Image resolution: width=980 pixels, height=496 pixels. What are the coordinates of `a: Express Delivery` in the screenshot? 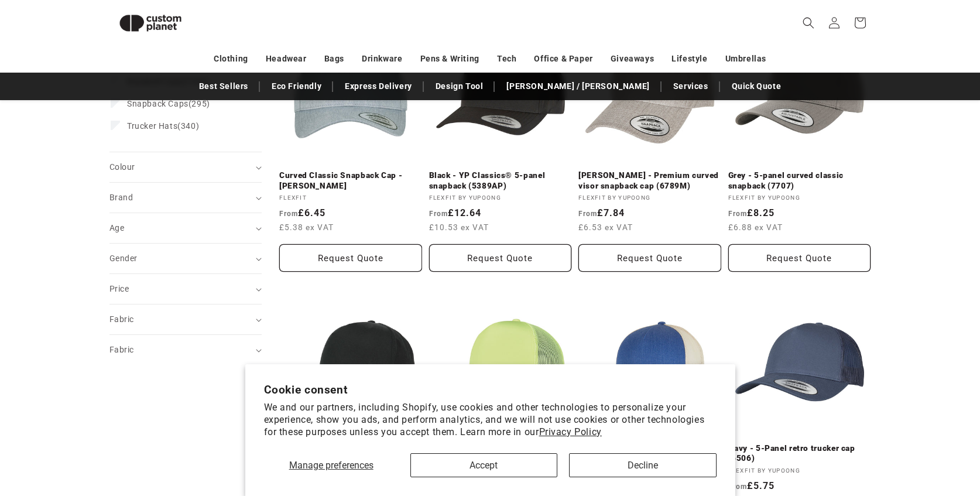 It's located at (378, 86).